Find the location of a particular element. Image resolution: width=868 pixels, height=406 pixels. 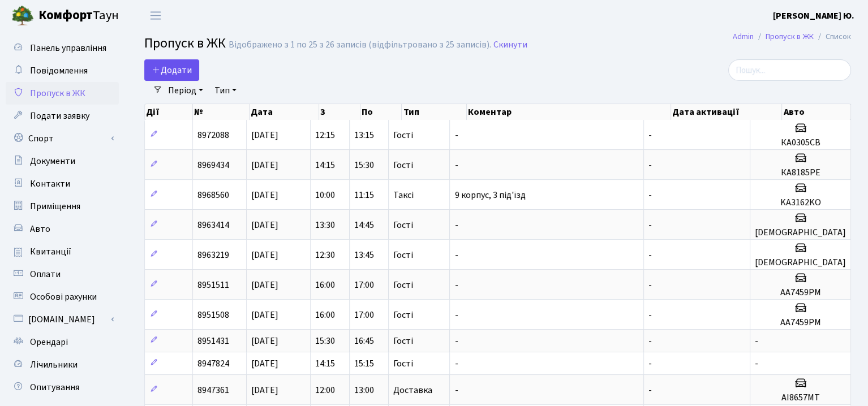

span: Таун is located at coordinates (78, 16).